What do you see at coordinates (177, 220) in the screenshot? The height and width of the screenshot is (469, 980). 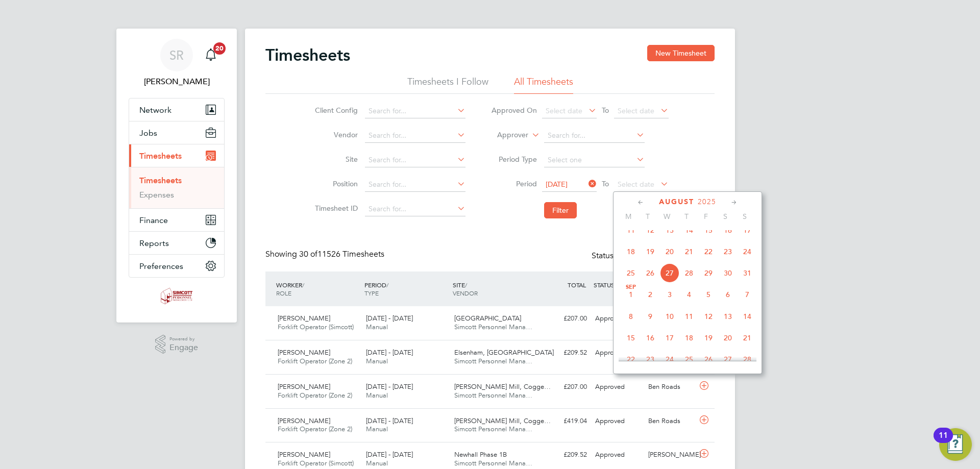 I see `button: Finance` at bounding box center [177, 220].